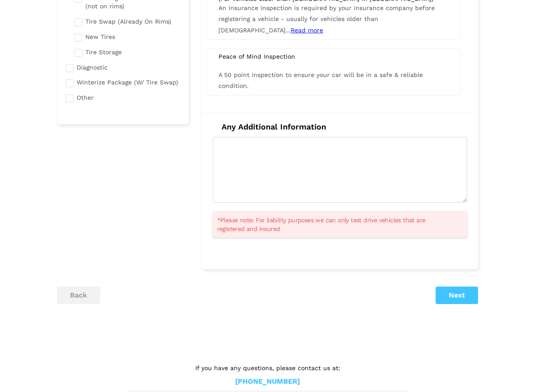 This screenshot has height=392, width=535. What do you see at coordinates (335, 224) in the screenshot?
I see `span: *Please note: For liability purposes we can only test drive vehicles that are registered and insured` at bounding box center [335, 224].